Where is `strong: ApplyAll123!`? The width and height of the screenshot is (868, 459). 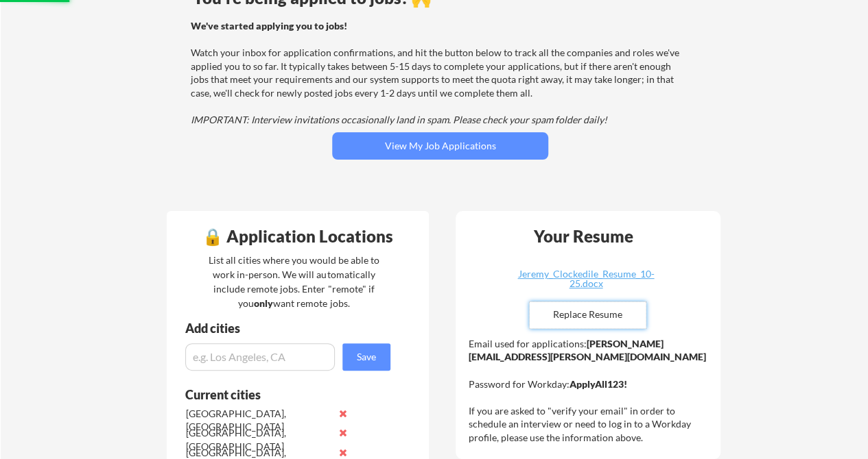 strong: ApplyAll123! is located at coordinates (598, 384).